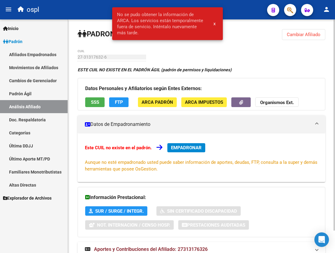 Image resolution: width=335 pixels, height=253 pixels. I want to click on button: Cambiar Afiliado, so click(303, 35).